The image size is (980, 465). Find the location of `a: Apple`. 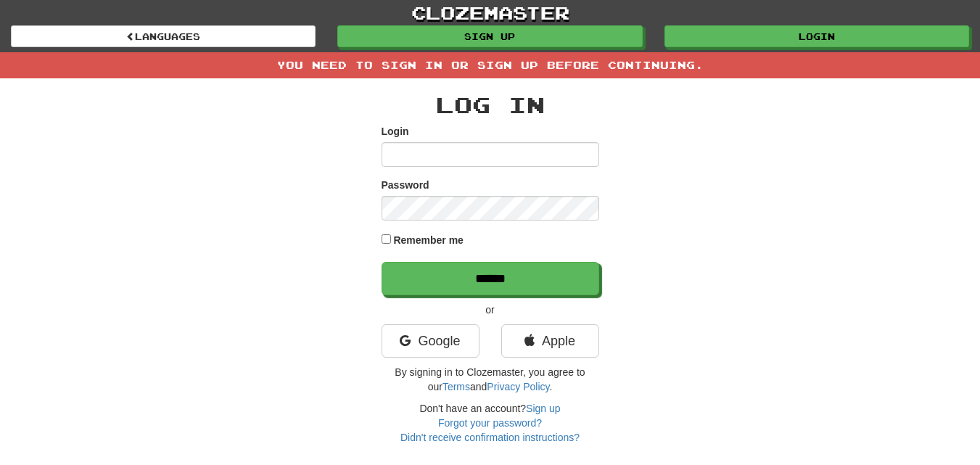

a: Apple is located at coordinates (550, 341).